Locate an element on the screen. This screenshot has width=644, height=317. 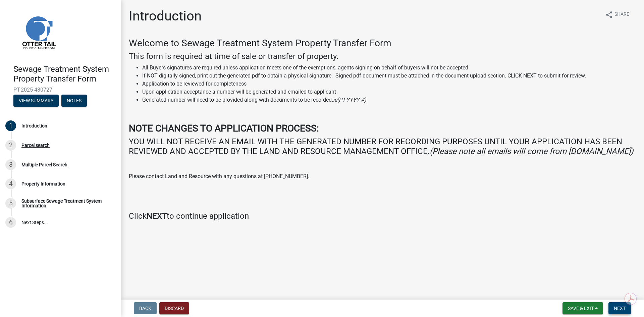
button: Save & Exit is located at coordinates (583, 309).